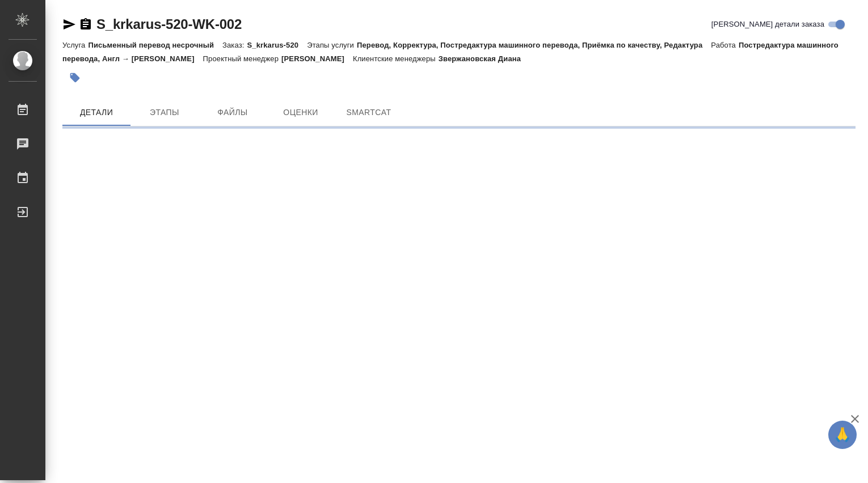  I want to click on span: SmartCat, so click(369, 112).